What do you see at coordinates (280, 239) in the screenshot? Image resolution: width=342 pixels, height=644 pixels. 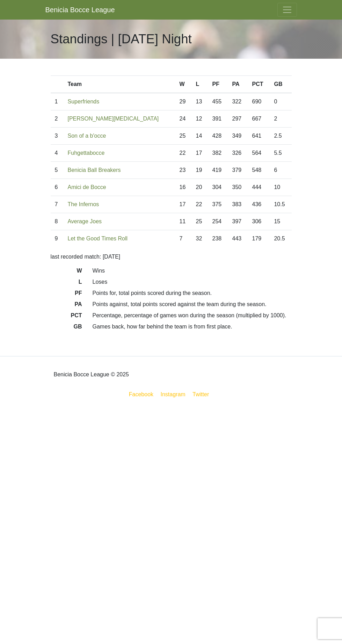 I see `td: 20.5` at bounding box center [280, 239].